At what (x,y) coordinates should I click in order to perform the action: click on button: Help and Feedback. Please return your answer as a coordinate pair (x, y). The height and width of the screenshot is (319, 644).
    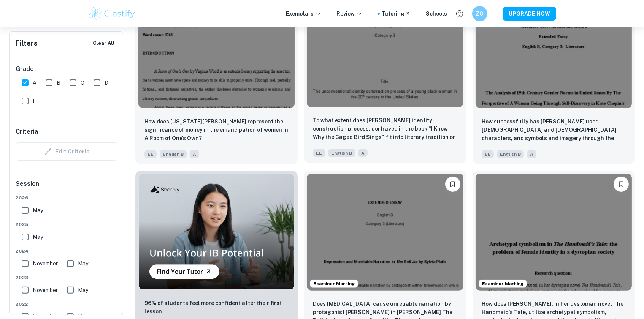
    Looking at the image, I should click on (459, 14).